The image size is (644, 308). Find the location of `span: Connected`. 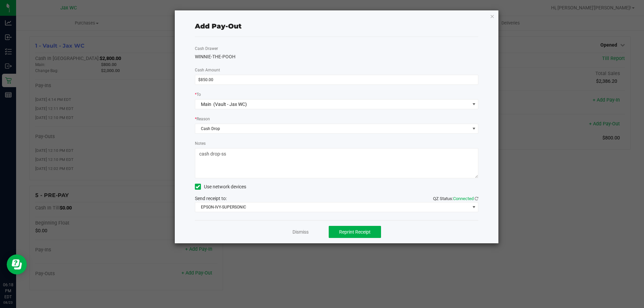

span: Connected is located at coordinates (463, 199).